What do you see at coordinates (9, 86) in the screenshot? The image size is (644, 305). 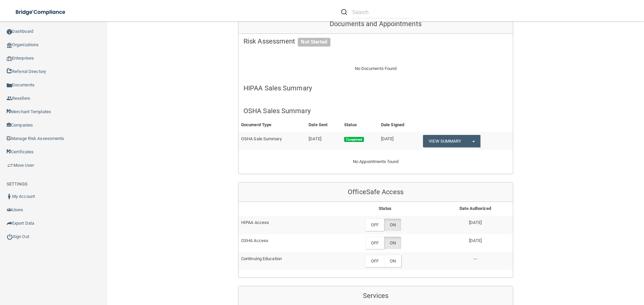 I see `img: icon-documents.8dae5593.png` at bounding box center [9, 86].